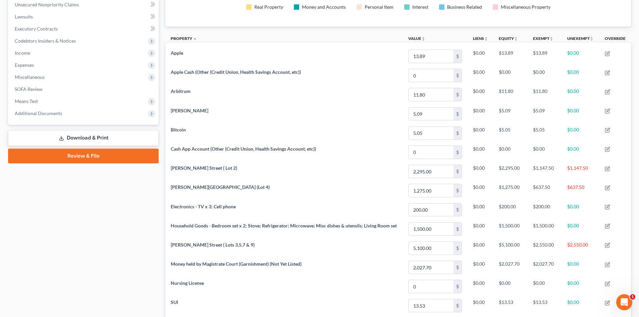 The height and width of the screenshot is (317, 639). What do you see at coordinates (580, 38) in the screenshot?
I see `a: Unexemptunfold_more` at bounding box center [580, 38].